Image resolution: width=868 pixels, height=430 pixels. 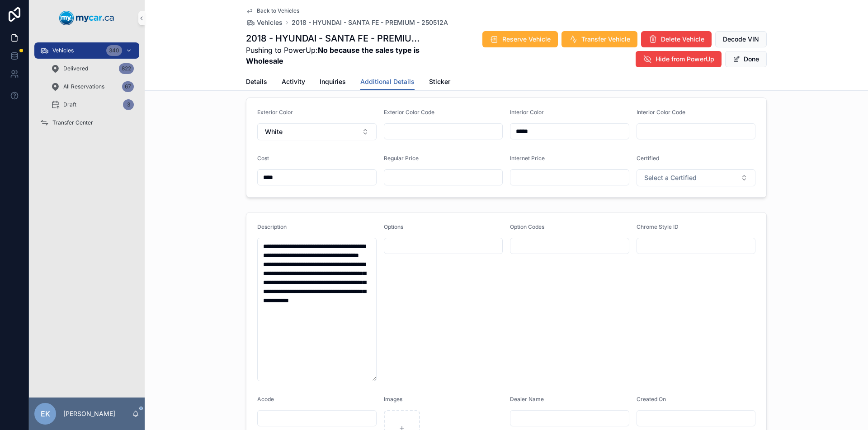 What do you see at coordinates (87, 123) in the screenshot?
I see `a: Transfer Center` at bounding box center [87, 123].